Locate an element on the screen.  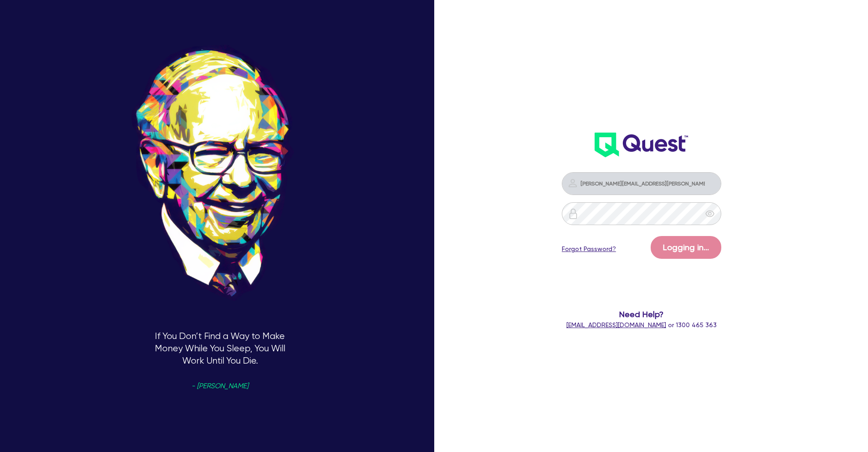
img: wH2k97JdezQIQAAAABJRU5ErkJggg== is located at coordinates (641, 145).